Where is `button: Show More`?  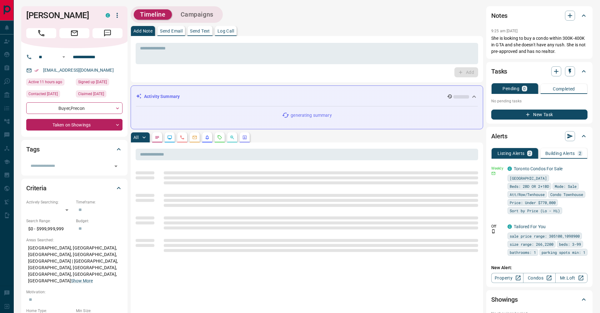
button: Show More is located at coordinates (82, 281).